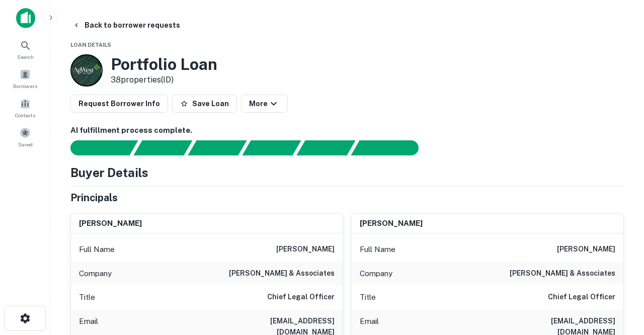 Image resolution: width=644 pixels, height=335 pixels. Describe the element at coordinates (217, 148) in the screenshot. I see `div: Documents found, AI parsing details...` at that location.